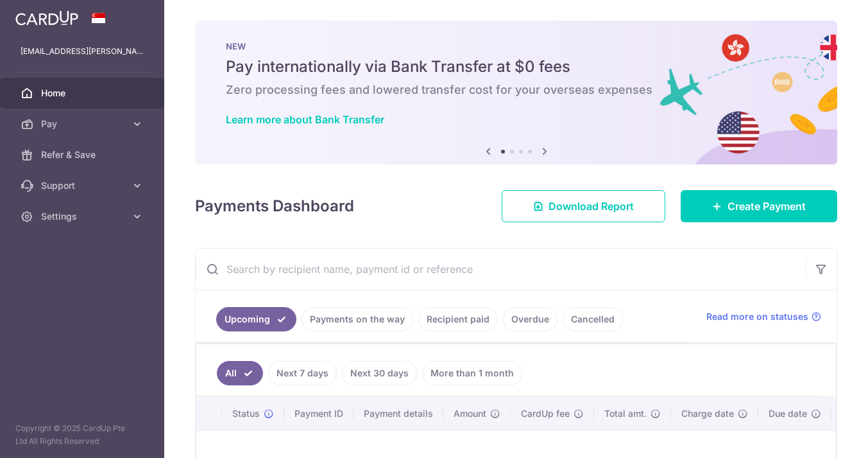  What do you see at coordinates (458, 319) in the screenshot?
I see `a: Recipient paid` at bounding box center [458, 319].